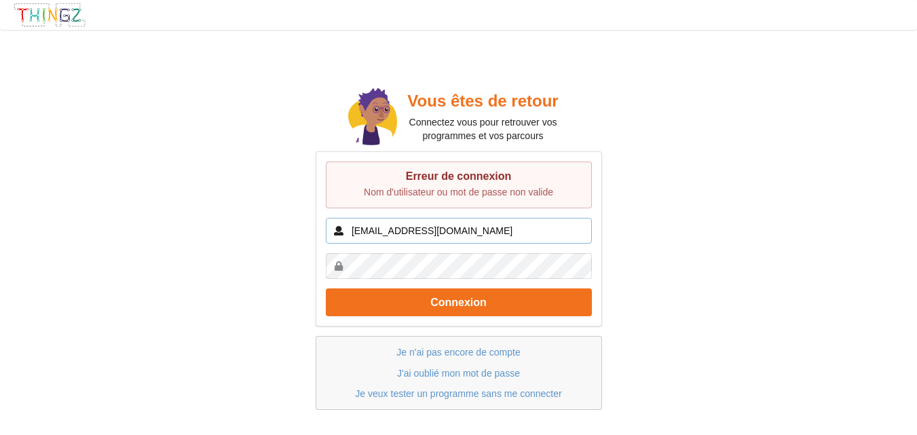 The image size is (917, 435). What do you see at coordinates (459, 231) in the screenshot?
I see `input: E-mail ou Nom d'utilisateur` at bounding box center [459, 231].